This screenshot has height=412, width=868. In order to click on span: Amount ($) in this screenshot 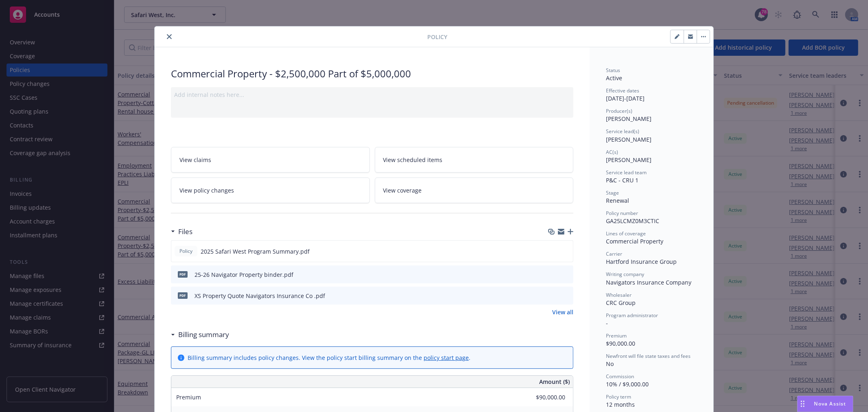, I will do `click(554, 382)`.